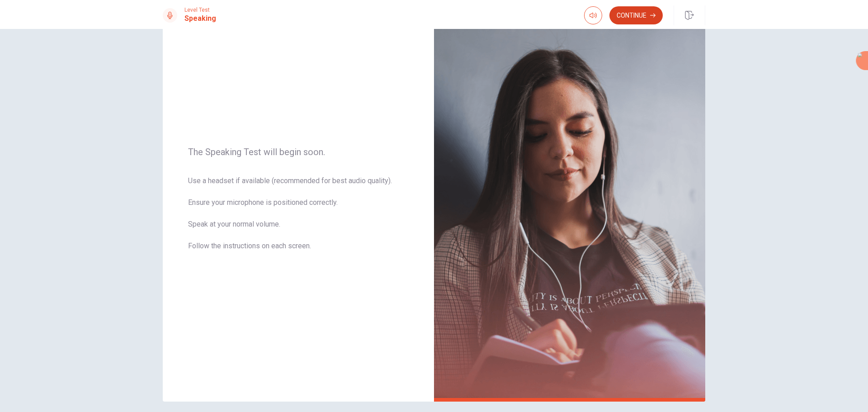  I want to click on button: Continue, so click(636, 16).